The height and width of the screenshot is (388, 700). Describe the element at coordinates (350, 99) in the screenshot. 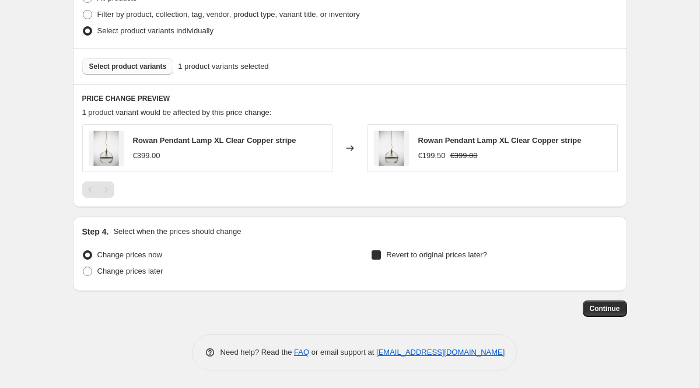

I see `h6: PRICE CHANGE PREVIEW` at that location.